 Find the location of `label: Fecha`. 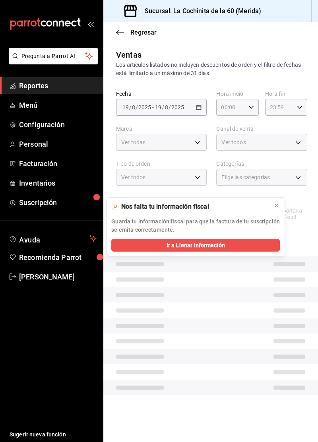

label: Fecha is located at coordinates (161, 94).